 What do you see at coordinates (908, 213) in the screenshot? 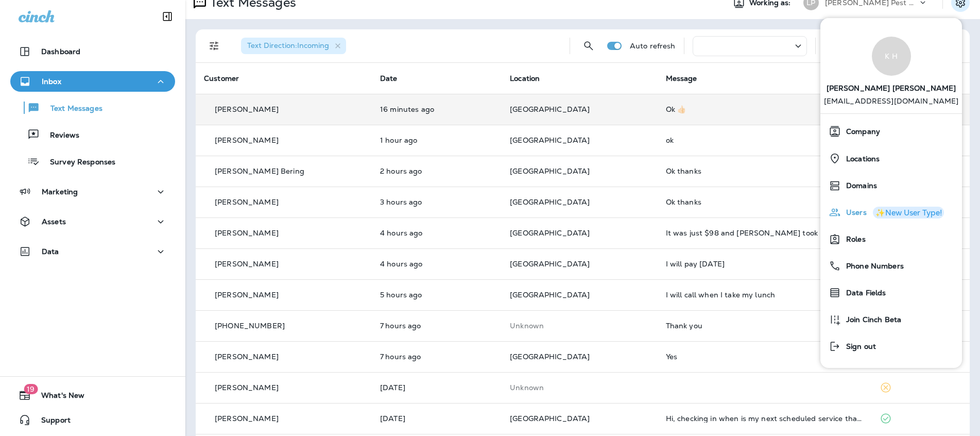
I see `button: ✨New User Type!` at bounding box center [908, 213].